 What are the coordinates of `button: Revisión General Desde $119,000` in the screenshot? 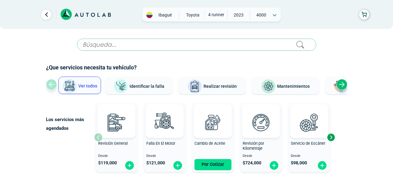 It's located at (117, 137).